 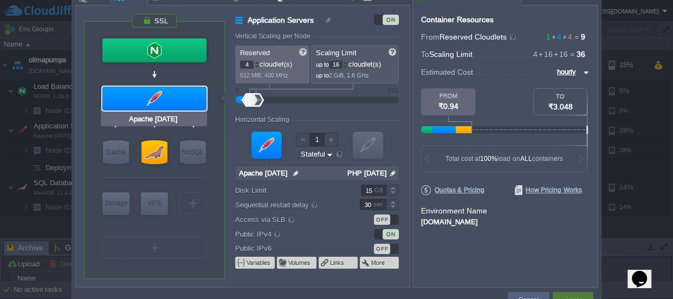 What do you see at coordinates (116, 203) in the screenshot?
I see `div: Storage` at bounding box center [116, 203].